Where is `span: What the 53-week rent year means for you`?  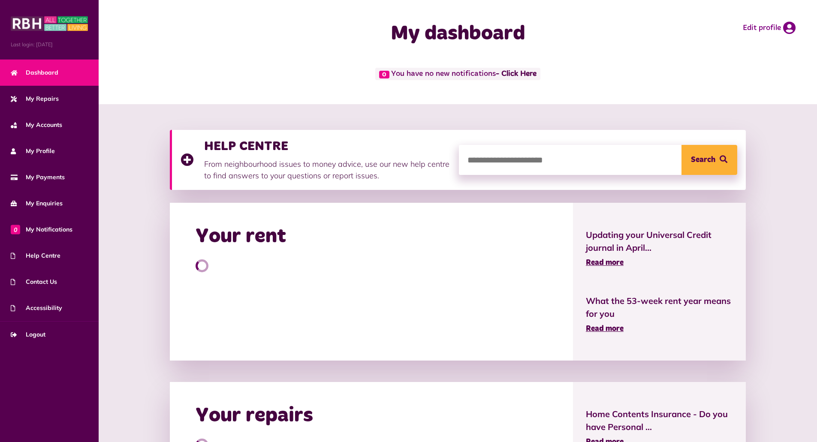
span: What the 53-week rent year means for you is located at coordinates (659, 307).